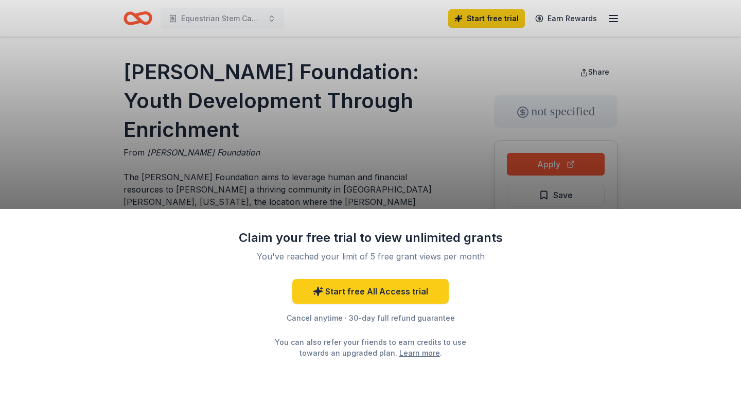 This screenshot has height=418, width=741. What do you see at coordinates (419, 353) in the screenshot?
I see `a: Learn more` at bounding box center [419, 353].